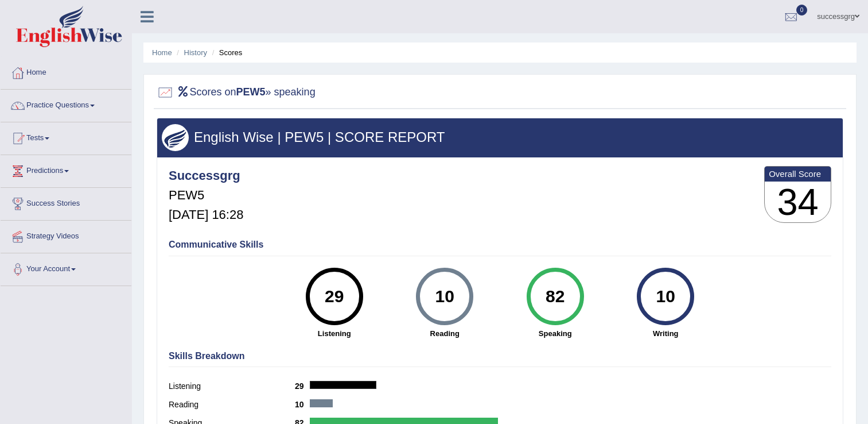 The height and width of the screenshot is (424, 868). I want to click on a: Your Account, so click(66, 268).